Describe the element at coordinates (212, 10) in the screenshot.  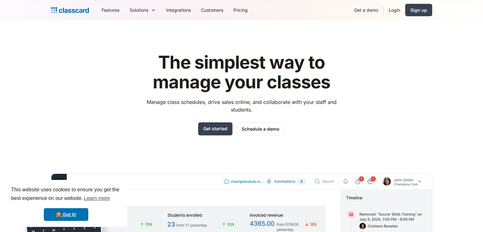
I see `a: Customers` at that location.